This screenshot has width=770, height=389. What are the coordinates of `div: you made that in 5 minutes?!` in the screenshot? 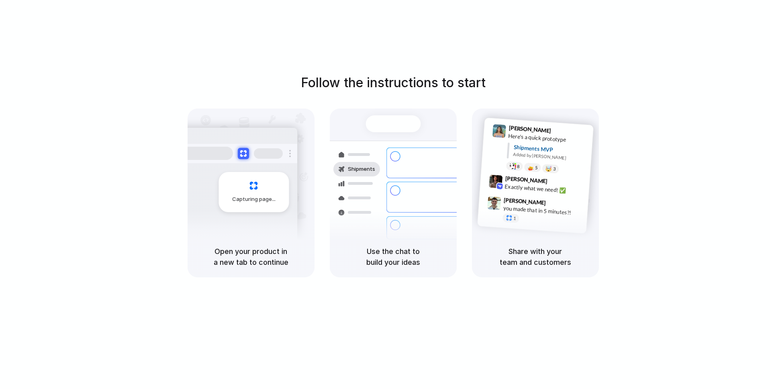 It's located at (543, 210).